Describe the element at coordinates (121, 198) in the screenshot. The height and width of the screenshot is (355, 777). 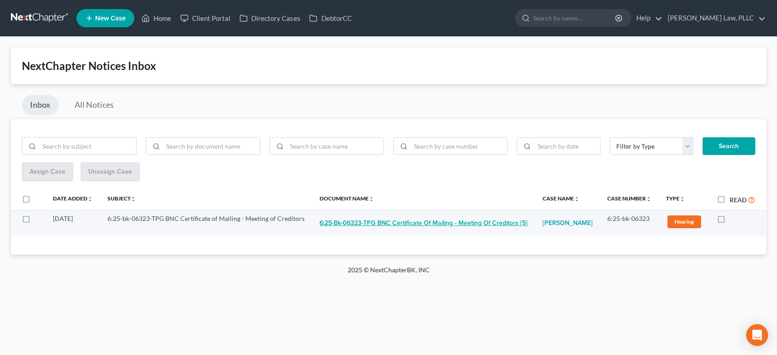
I see `a: Subjectunfold_more` at that location.